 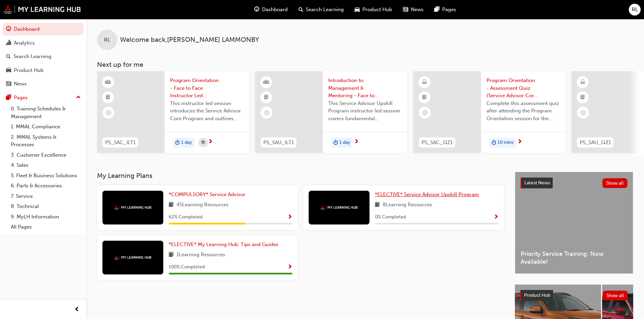 What do you see at coordinates (20, 84) in the screenshot?
I see `div: News` at bounding box center [20, 84].